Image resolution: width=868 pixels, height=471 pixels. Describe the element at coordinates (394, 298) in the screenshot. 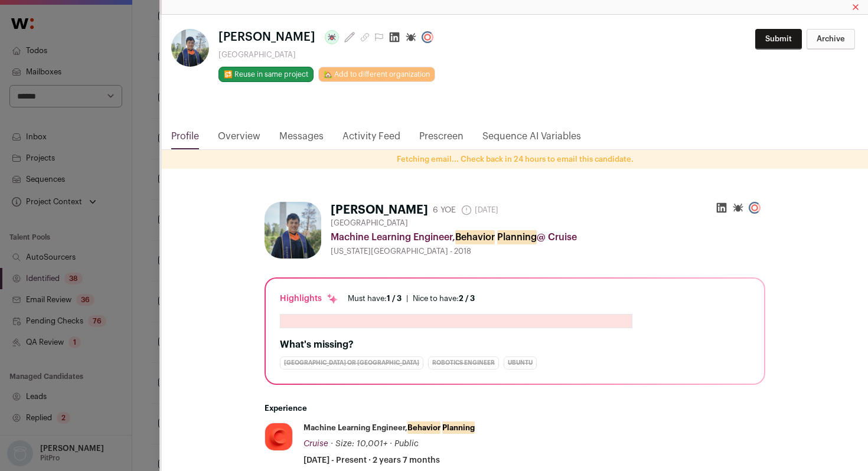

I see `span: 1 / 3` at that location.